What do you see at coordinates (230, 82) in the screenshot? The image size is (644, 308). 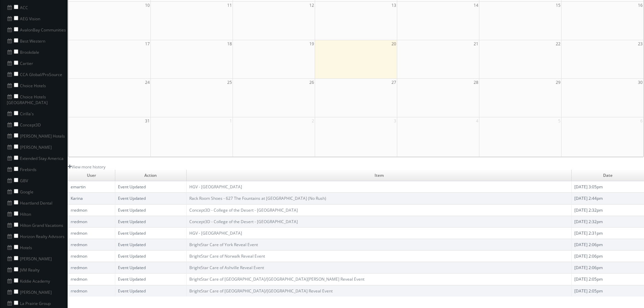 I see `span: 25` at bounding box center [230, 82].